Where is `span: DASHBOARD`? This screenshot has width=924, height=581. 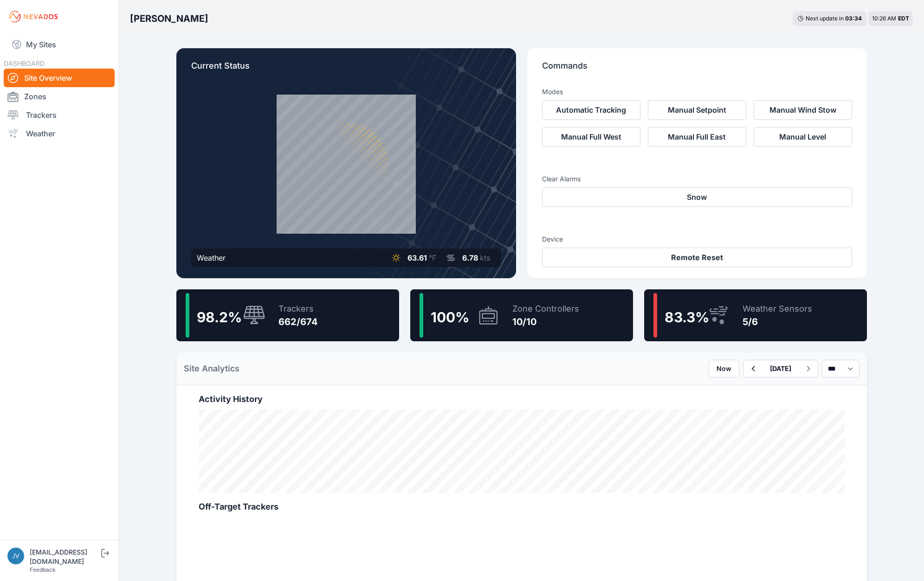
span: DASHBOARD is located at coordinates (24, 63).